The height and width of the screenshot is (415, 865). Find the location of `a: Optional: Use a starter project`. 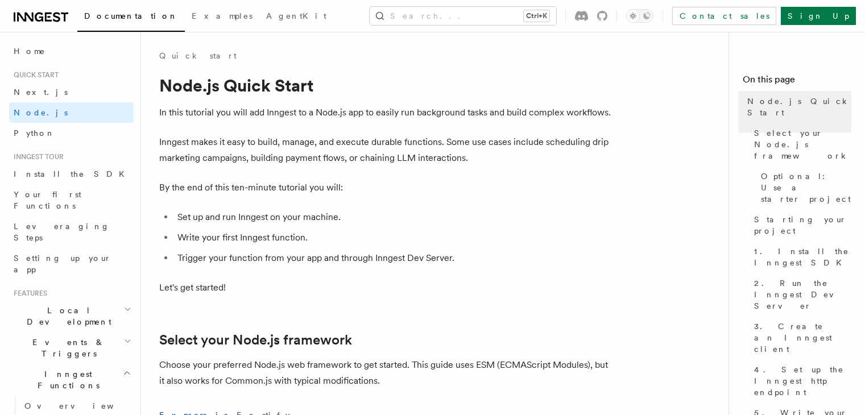

a: Optional: Use a starter project is located at coordinates (803, 188).